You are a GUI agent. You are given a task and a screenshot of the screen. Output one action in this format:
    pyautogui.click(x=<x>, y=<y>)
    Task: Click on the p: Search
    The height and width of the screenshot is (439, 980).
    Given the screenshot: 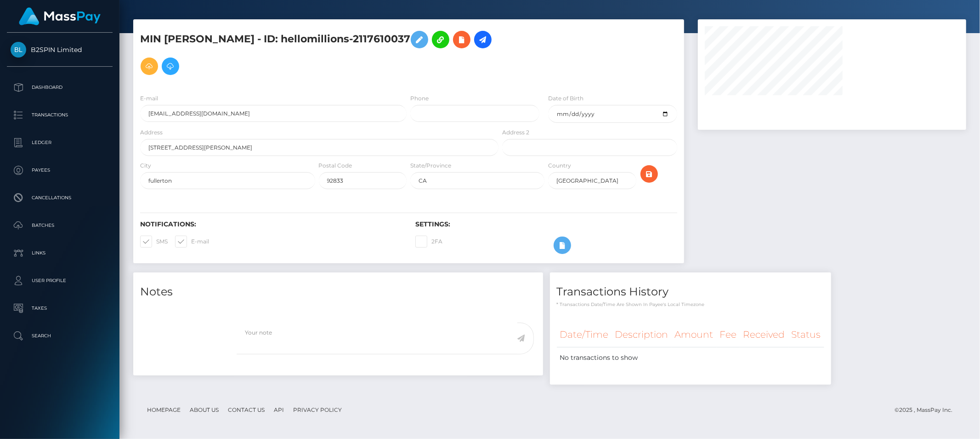 What is the action you would take?
    pyautogui.click(x=60, y=335)
    